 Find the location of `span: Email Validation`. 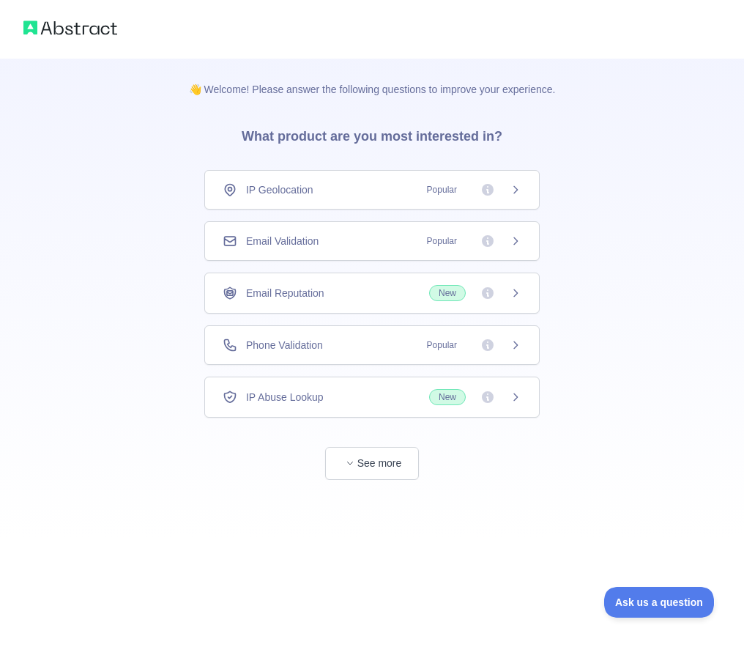

span: Email Validation is located at coordinates (282, 241).